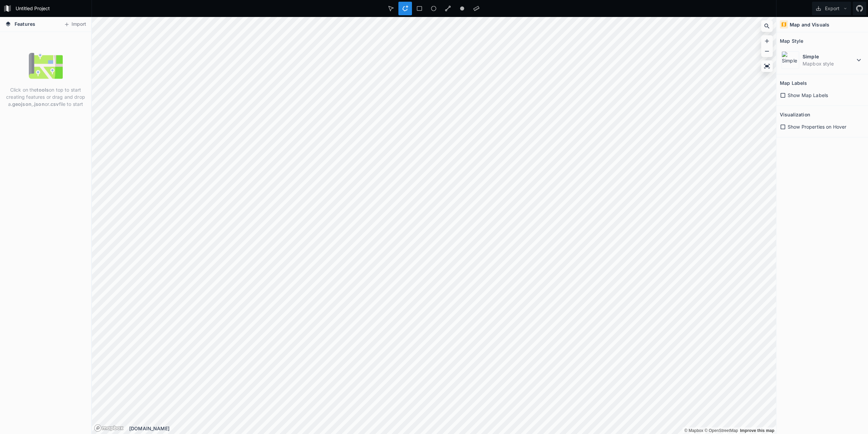 The height and width of the screenshot is (434, 868). What do you see at coordinates (694, 430) in the screenshot?
I see `a: Mapbox` at bounding box center [694, 430].